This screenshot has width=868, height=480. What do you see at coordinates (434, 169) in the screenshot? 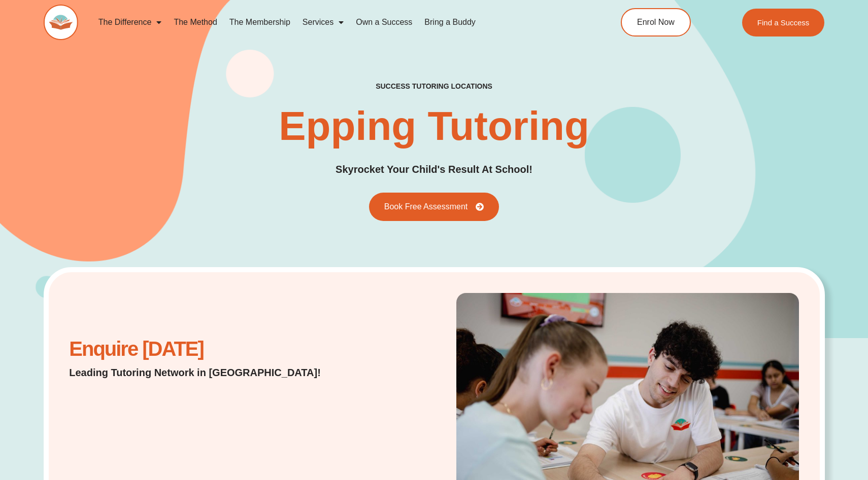
I see `h2: Skyrocket Your Child's Result At School!` at bounding box center [434, 169].